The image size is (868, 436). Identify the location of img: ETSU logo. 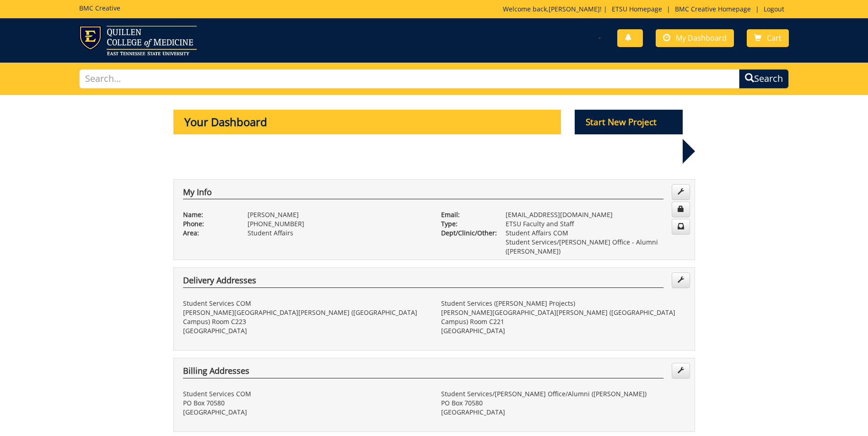
(138, 40).